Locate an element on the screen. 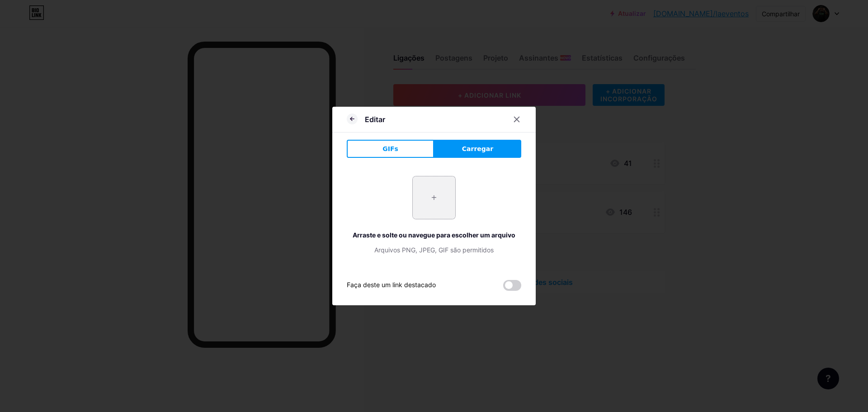  font: Editar is located at coordinates (375, 120).